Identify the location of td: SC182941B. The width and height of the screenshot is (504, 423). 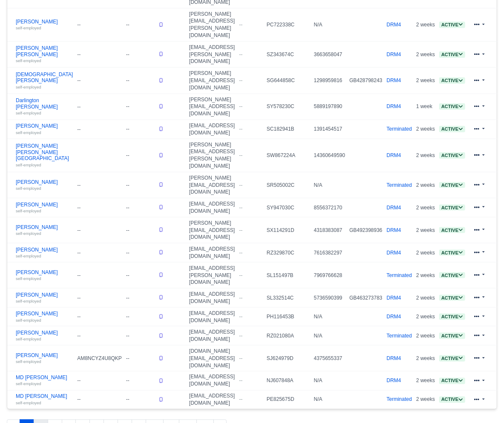
(288, 129).